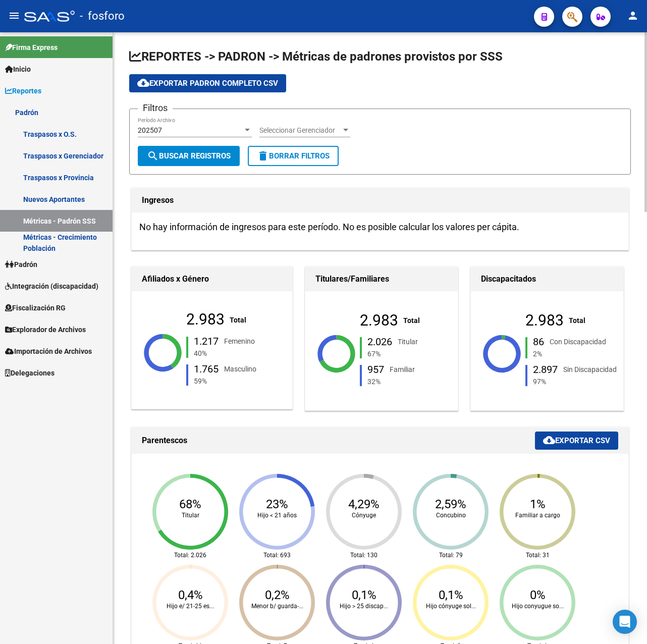  Describe the element at coordinates (402, 369) in the screenshot. I see `div: Familiar` at that location.